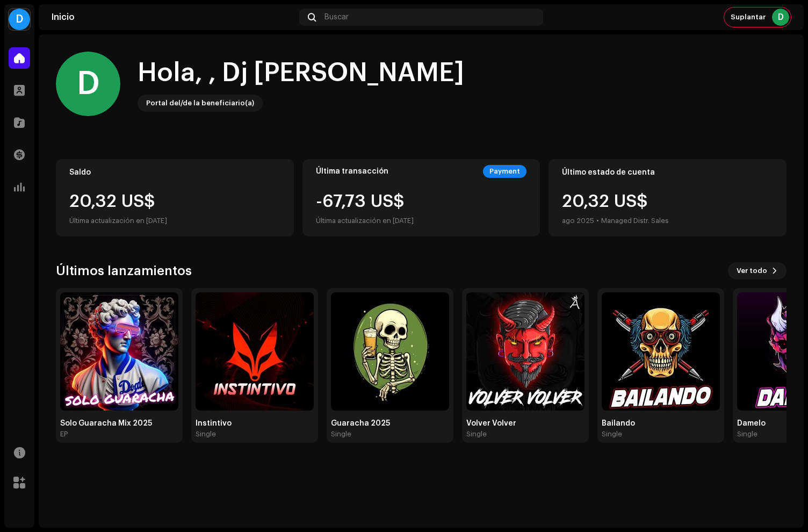 The height and width of the screenshot is (532, 808). What do you see at coordinates (752, 271) in the screenshot?
I see `span: Ver todo` at bounding box center [752, 271].